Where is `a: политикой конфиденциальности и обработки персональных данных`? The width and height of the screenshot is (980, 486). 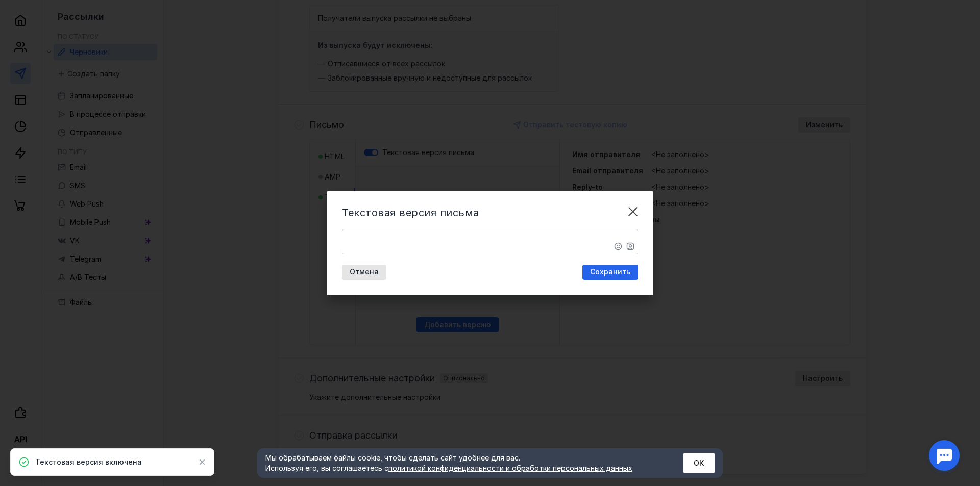 a: политикой конфиденциальности и обработки персональных данных is located at coordinates (510, 468).